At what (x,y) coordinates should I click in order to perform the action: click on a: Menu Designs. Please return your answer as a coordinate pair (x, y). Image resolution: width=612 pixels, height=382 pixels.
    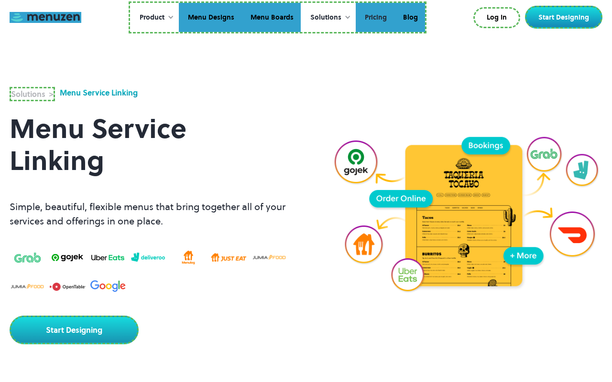
    Looking at the image, I should click on (210, 18).